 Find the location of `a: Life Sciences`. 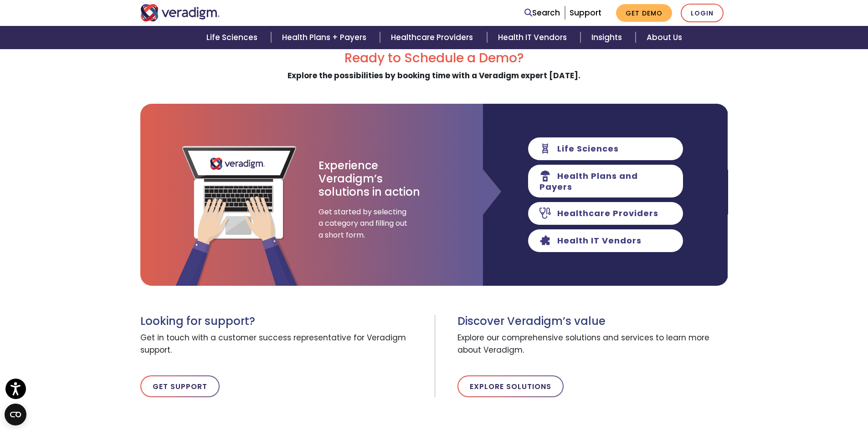

a: Life Sciences is located at coordinates (233, 38).